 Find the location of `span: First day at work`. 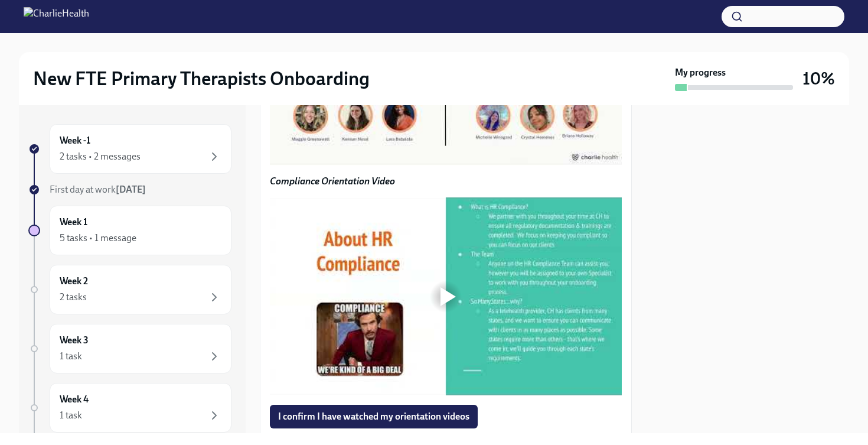

span: First day at work is located at coordinates (97, 188).